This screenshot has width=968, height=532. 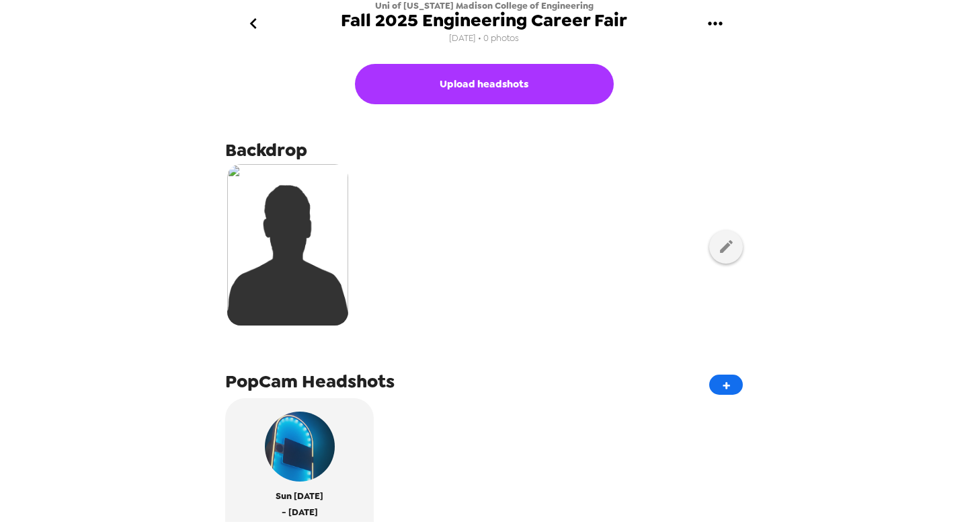 I want to click on span: Backdrop, so click(x=266, y=150).